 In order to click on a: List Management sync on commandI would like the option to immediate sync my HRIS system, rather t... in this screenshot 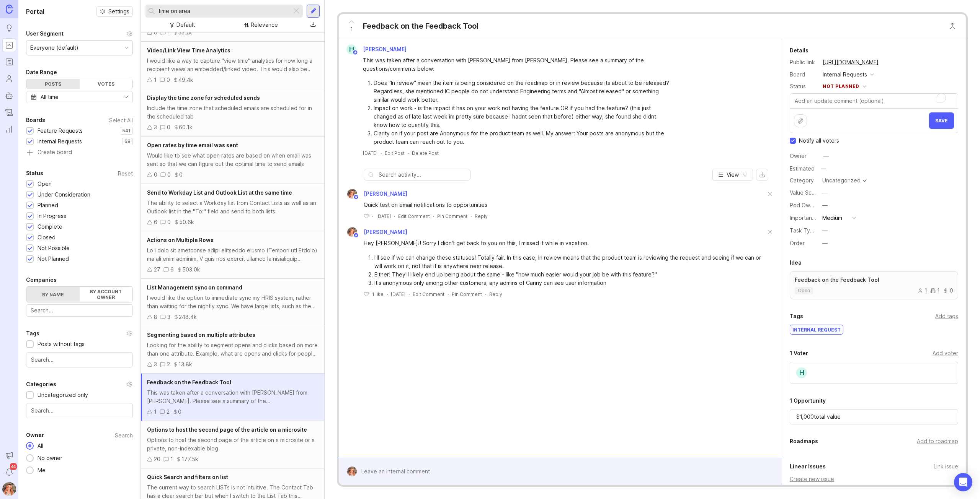, I will do `click(232, 303)`.